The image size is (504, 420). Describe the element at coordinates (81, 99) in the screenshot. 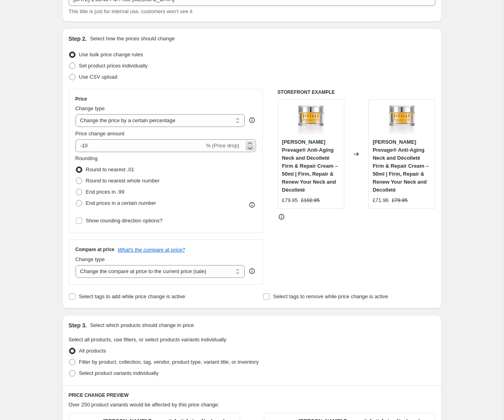

I see `h3: Price` at that location.